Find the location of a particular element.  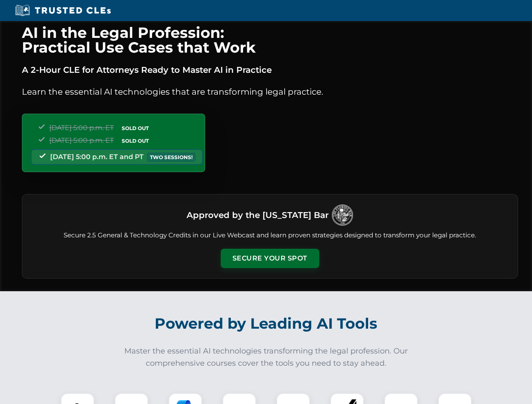

img: Logo is located at coordinates (342, 215).